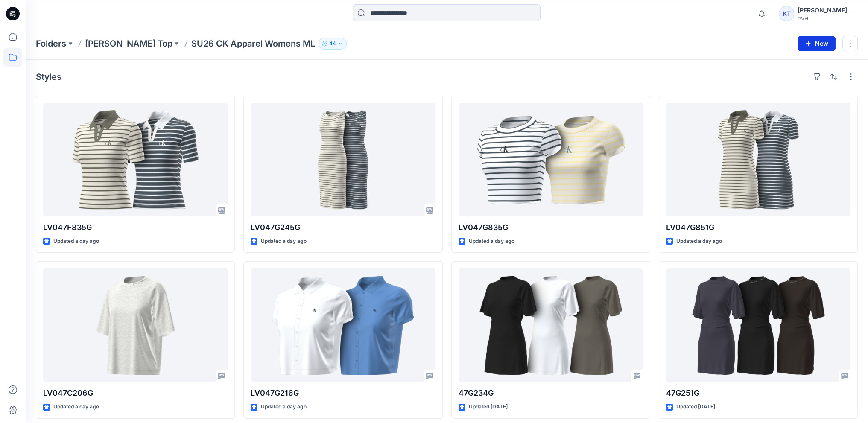 The image size is (868, 423). I want to click on button: 44, so click(332, 43).